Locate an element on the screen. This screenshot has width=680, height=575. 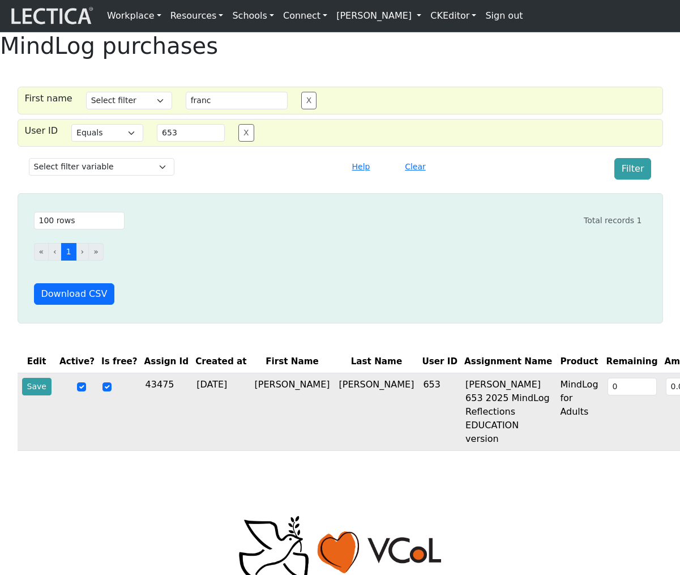
div: Total records 1 is located at coordinates (613, 220).